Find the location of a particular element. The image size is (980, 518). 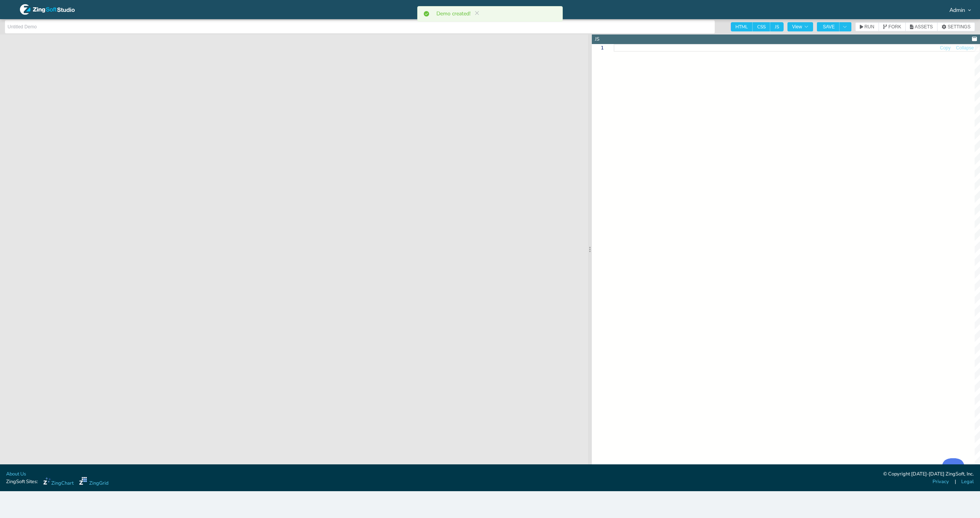

input: Untitled Demo is located at coordinates (360, 27).